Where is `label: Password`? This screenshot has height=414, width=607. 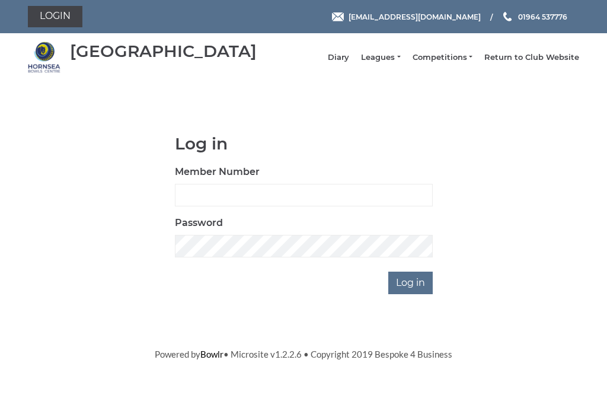
label: Password is located at coordinates (199, 223).